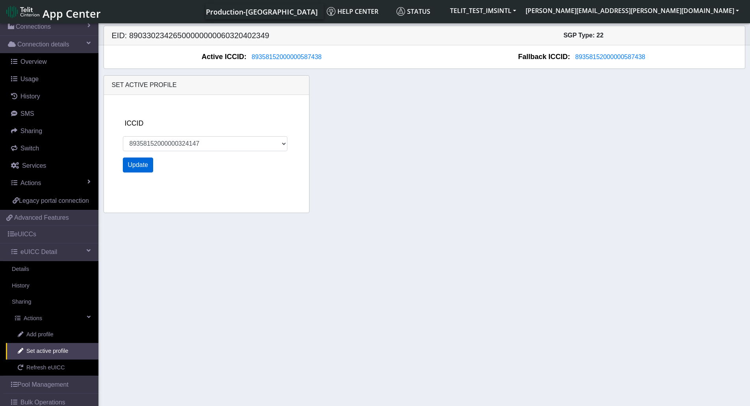 The image size is (750, 406). I want to click on span: Sharing, so click(31, 131).